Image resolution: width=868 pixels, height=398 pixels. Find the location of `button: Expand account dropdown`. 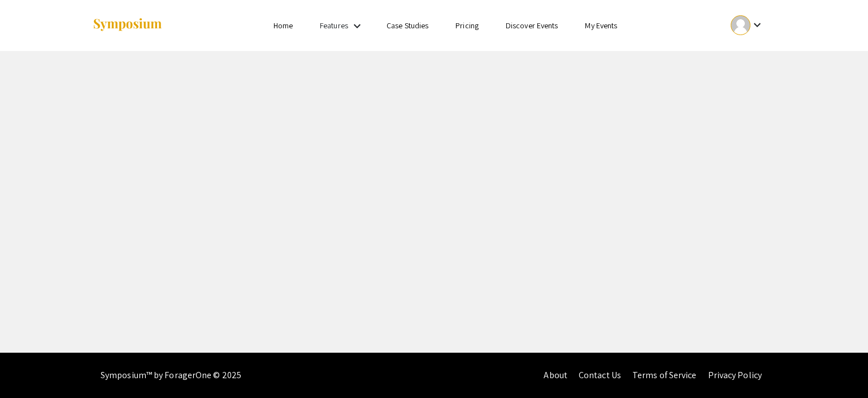

button: Expand account dropdown is located at coordinates (747, 25).